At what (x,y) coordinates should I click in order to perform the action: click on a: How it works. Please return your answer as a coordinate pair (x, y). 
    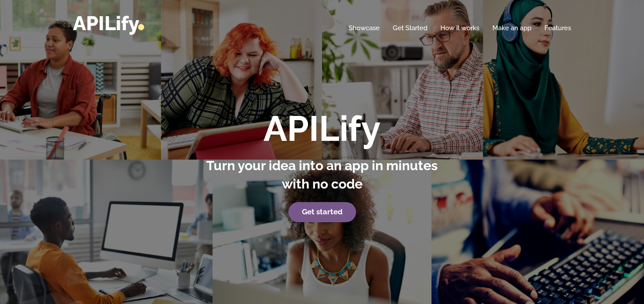
    Looking at the image, I should click on (460, 28).